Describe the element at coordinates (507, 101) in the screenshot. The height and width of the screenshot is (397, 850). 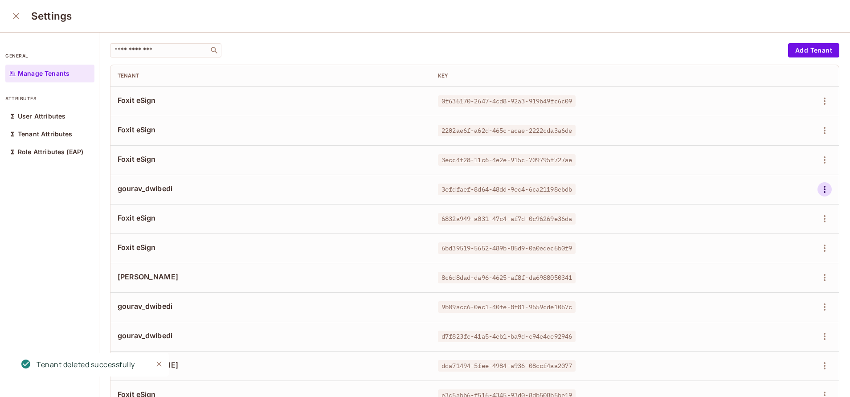
I see `span: 0f636170-2647-4cd8-92a3-919b49fc6c09` at that location.